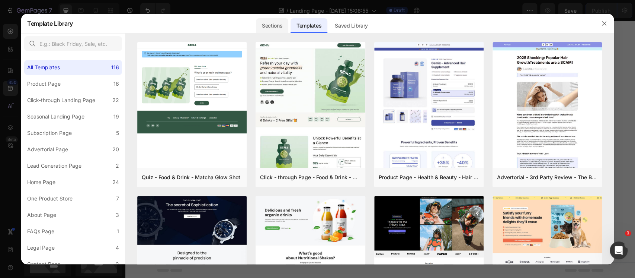 This screenshot has width=635, height=278. Describe the element at coordinates (272, 26) in the screenshot. I see `div: Sections` at that location.